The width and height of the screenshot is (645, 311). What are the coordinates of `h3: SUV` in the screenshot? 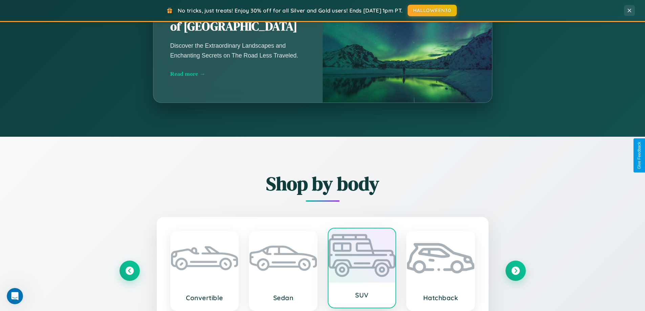 It's located at (362, 295).